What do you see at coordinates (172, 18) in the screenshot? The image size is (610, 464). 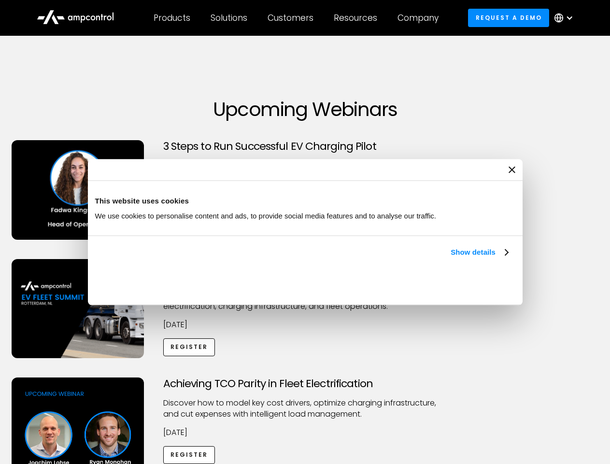 I see `div: Products` at bounding box center [172, 18].